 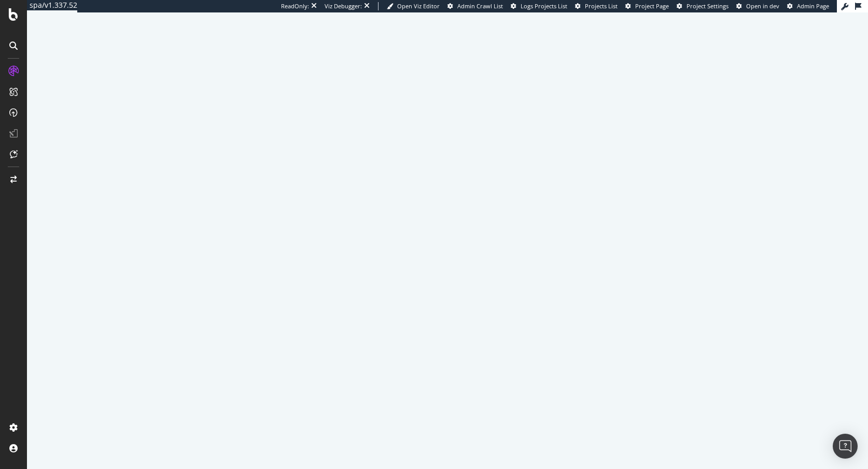 What do you see at coordinates (652, 5) in the screenshot?
I see `span: Project Page` at bounding box center [652, 5].